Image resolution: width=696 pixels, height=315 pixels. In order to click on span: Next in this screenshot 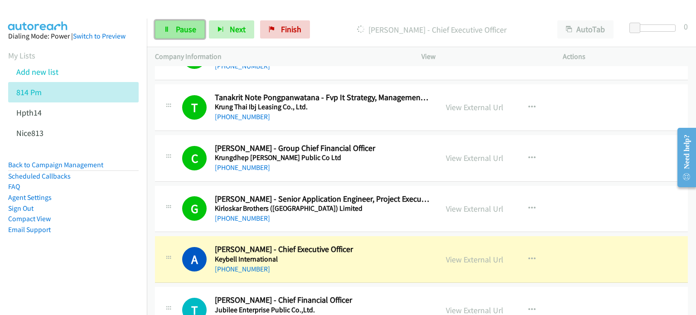, I will do `click(238, 29)`.